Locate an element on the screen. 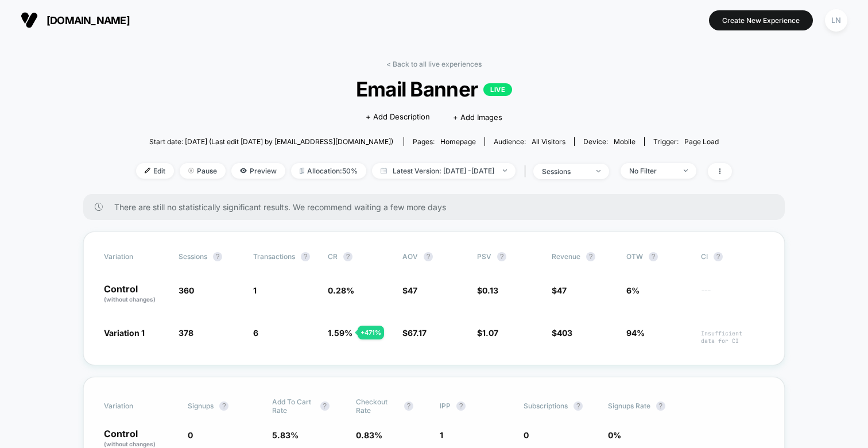 This screenshot has height=448, width=868. span: Sessions is located at coordinates (193, 256).